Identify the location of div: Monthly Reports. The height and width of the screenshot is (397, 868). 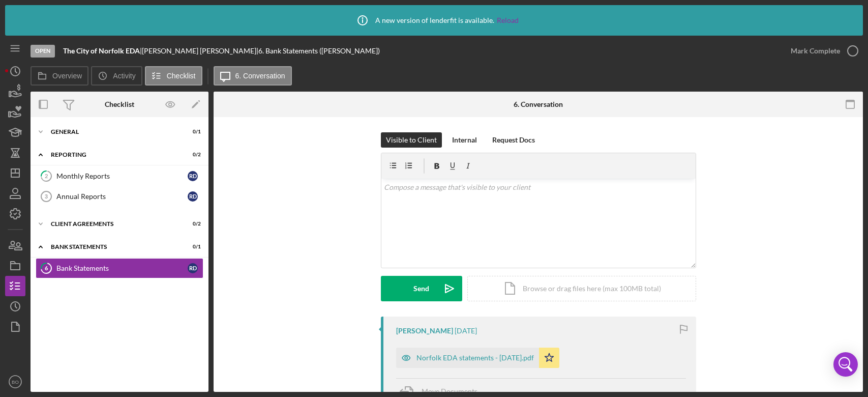
(122, 176).